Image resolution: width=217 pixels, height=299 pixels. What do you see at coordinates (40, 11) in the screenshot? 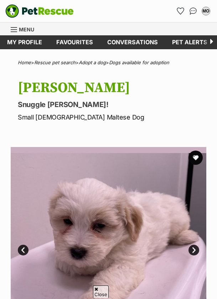
I see `img: logo-e224e6f780fb5917bec1dbf3a21bbac754714ae5b6737aabdf751b685950b380.svg` at bounding box center [40, 11].